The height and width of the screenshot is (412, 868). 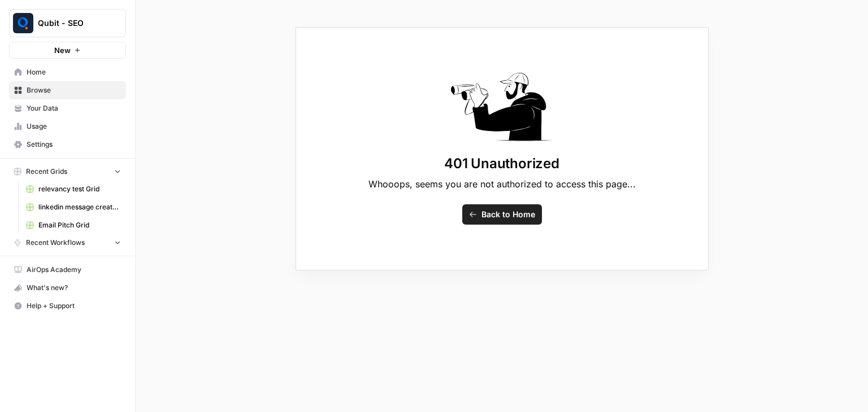 What do you see at coordinates (72, 23) in the screenshot?
I see `span: Qubit - SEO` at bounding box center [72, 23].